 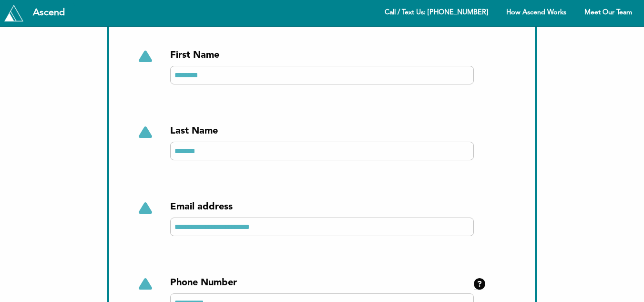 What do you see at coordinates (321, 131) in the screenshot?
I see `div: Last Name` at bounding box center [321, 131].